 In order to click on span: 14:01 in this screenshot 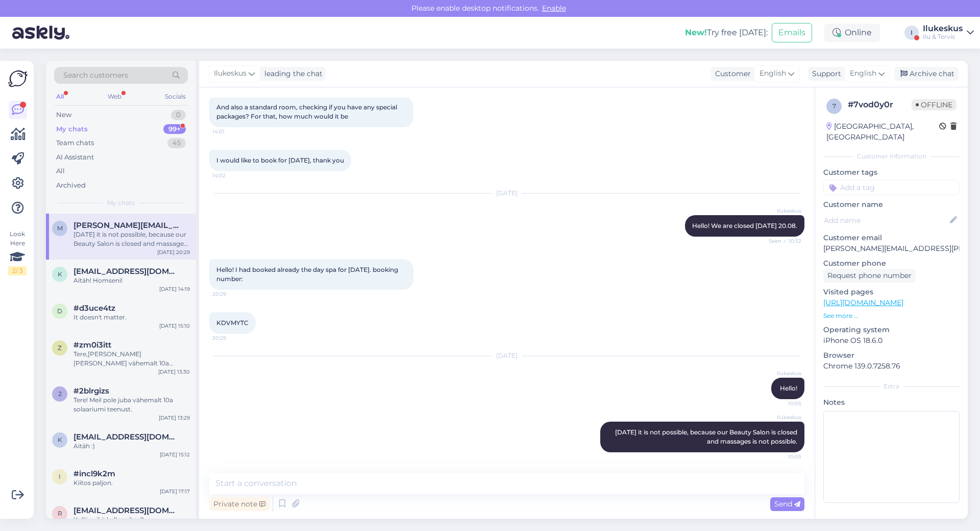, I will do `click(232, 131)`.